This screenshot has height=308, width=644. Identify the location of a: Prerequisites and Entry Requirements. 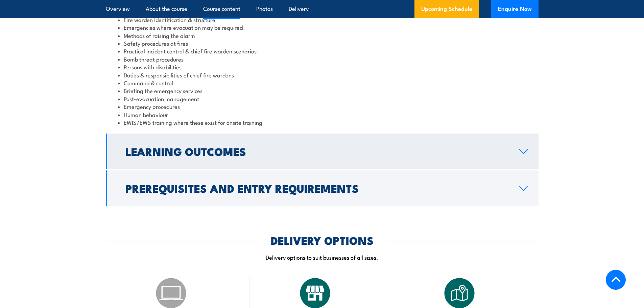
(322, 188).